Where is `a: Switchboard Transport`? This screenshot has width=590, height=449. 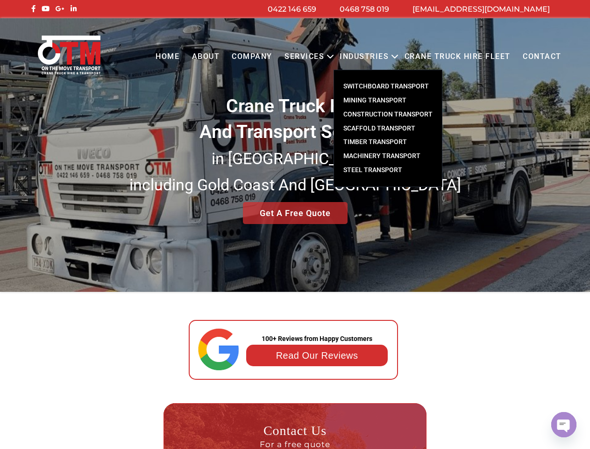 a: Switchboard Transport is located at coordinates (388, 86).